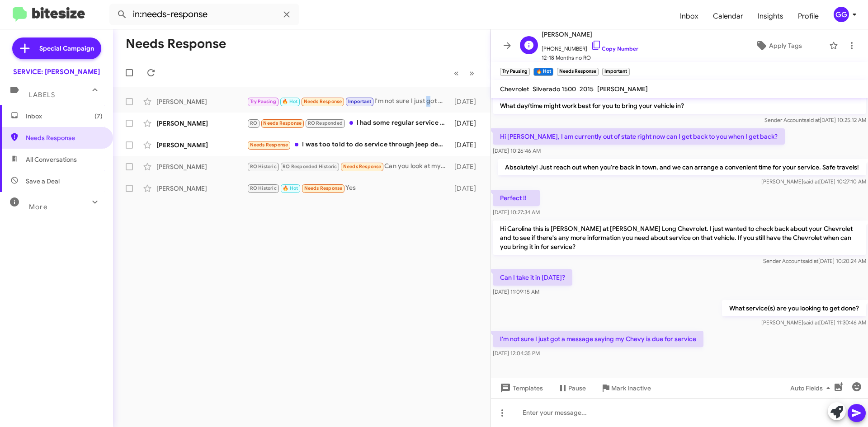 Image resolution: width=868 pixels, height=427 pixels. Describe the element at coordinates (56, 48) in the screenshot. I see `a: Special Campaign` at that location.